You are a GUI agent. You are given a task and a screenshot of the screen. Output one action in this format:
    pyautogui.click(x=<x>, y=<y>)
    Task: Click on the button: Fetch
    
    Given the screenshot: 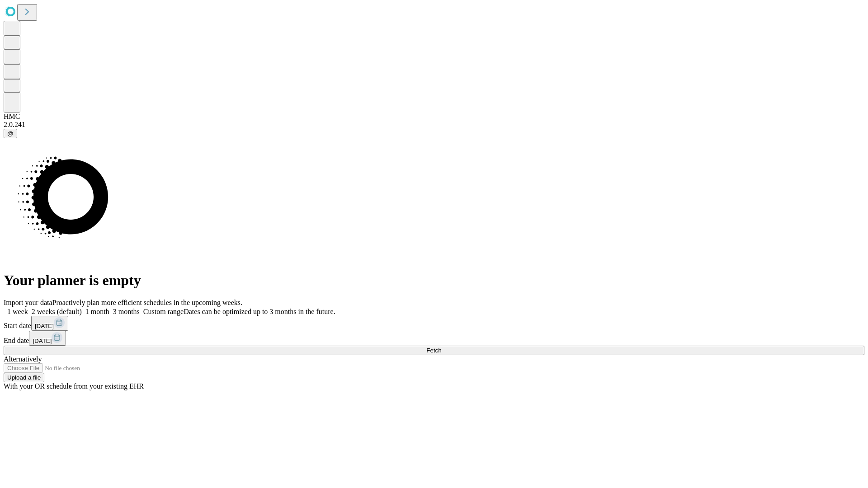 What is the action you would take?
    pyautogui.click(x=434, y=350)
    